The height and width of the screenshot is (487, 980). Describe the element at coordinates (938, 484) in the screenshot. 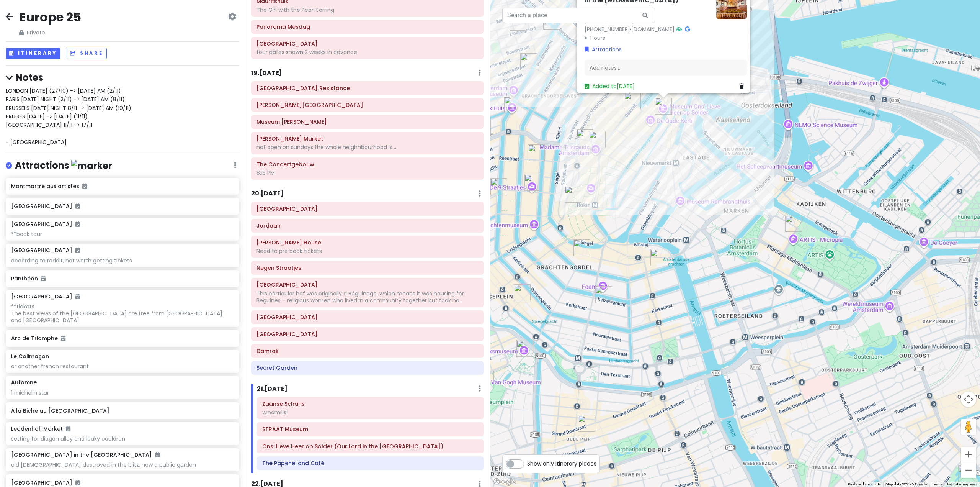

I see `a: Terms (opens in new tab)` at that location.